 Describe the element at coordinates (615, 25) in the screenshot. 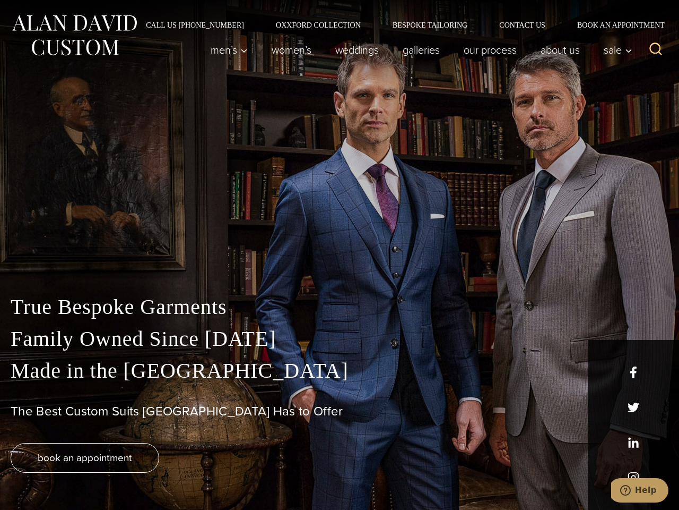

I see `a: Book an Appointment` at that location.